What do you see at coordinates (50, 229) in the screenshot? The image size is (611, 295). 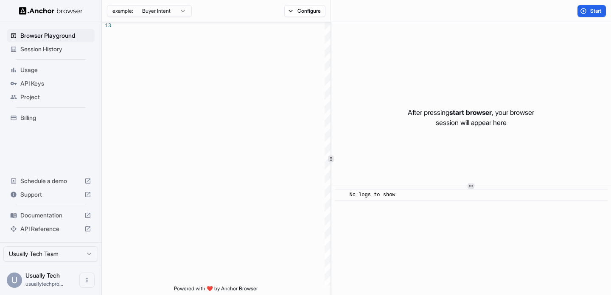 I see `div: API Reference` at bounding box center [50, 229].